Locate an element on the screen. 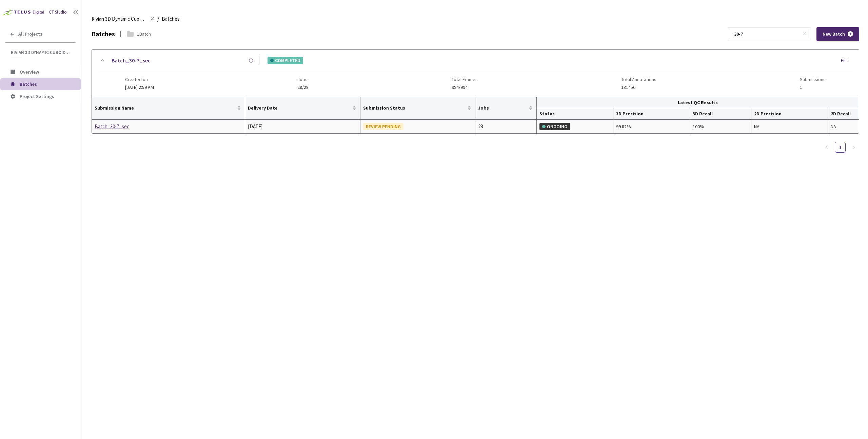  th: Latest QC Results is located at coordinates (698, 103).